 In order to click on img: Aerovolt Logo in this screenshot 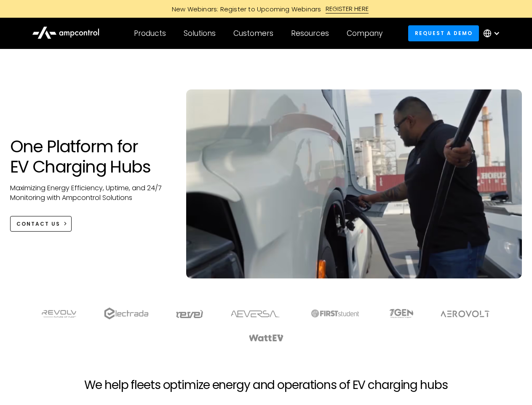, I will do `click(465, 314)`.